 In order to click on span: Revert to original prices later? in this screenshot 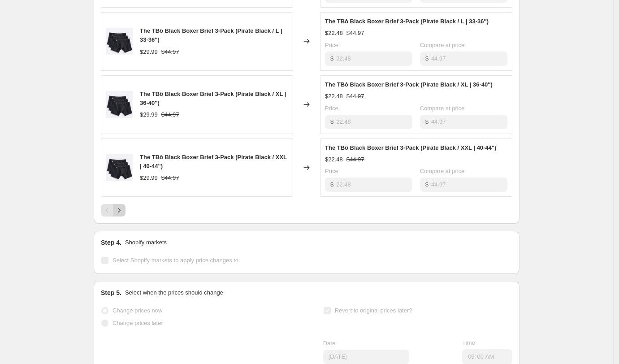, I will do `click(373, 310)`.